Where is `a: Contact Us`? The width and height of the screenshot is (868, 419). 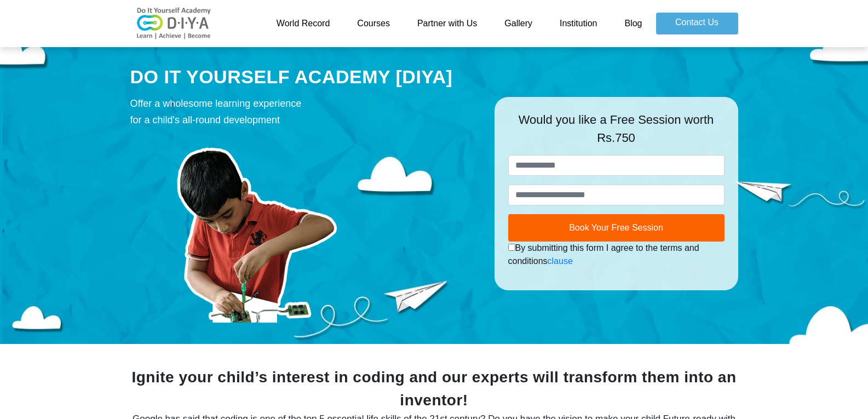 a: Contact Us is located at coordinates (697, 23).